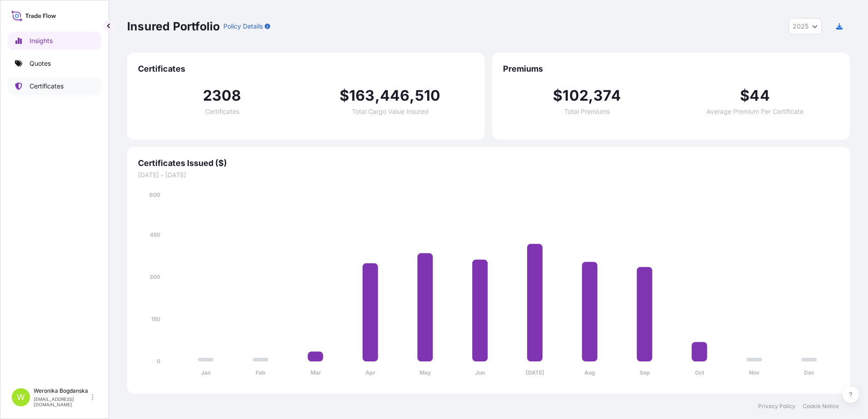  What do you see at coordinates (587, 112) in the screenshot?
I see `span: Total Premiums` at bounding box center [587, 112].